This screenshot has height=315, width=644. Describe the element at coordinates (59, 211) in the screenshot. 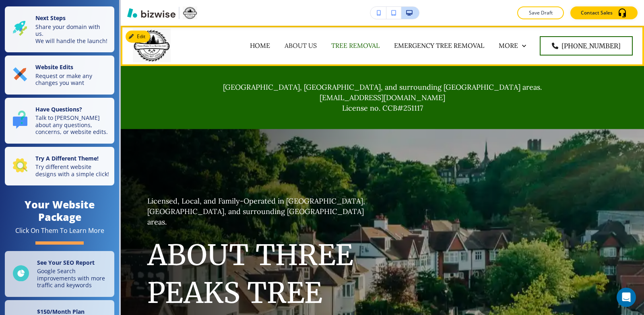

I see `h4: Your Website Package` at that location.